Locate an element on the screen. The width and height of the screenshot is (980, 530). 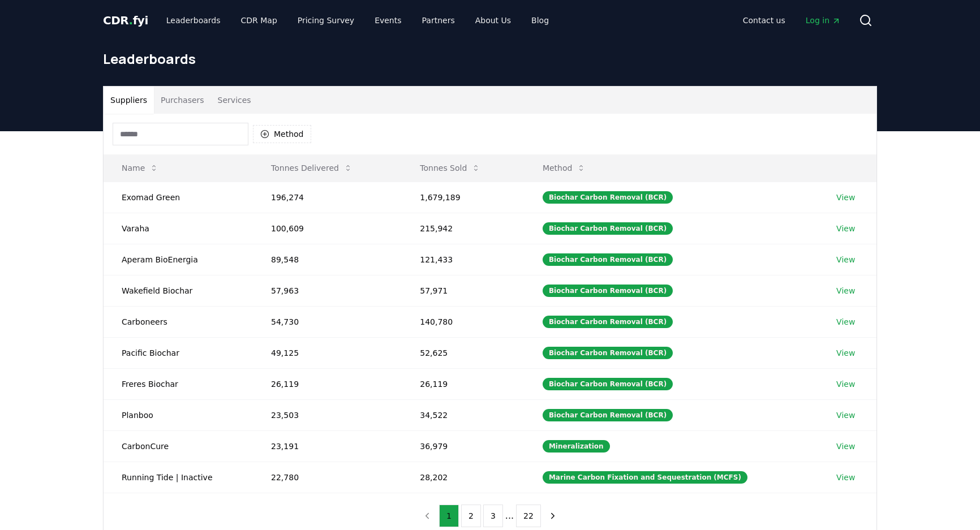
a: CDR Map is located at coordinates (259, 21).